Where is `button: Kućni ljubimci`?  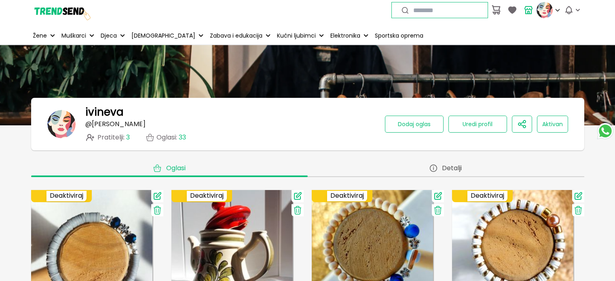 button: Kućni ljubimci is located at coordinates (301, 36).